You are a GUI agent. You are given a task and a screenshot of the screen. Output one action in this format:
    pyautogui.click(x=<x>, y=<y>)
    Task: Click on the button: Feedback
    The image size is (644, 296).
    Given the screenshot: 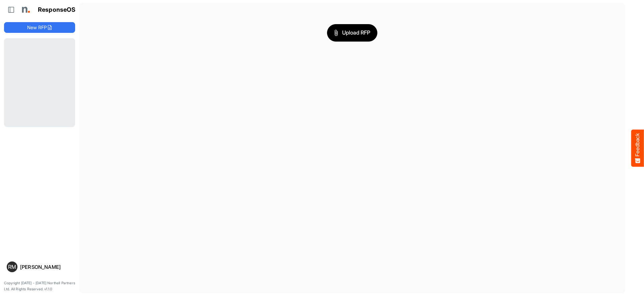 What is the action you would take?
    pyautogui.click(x=638, y=148)
    